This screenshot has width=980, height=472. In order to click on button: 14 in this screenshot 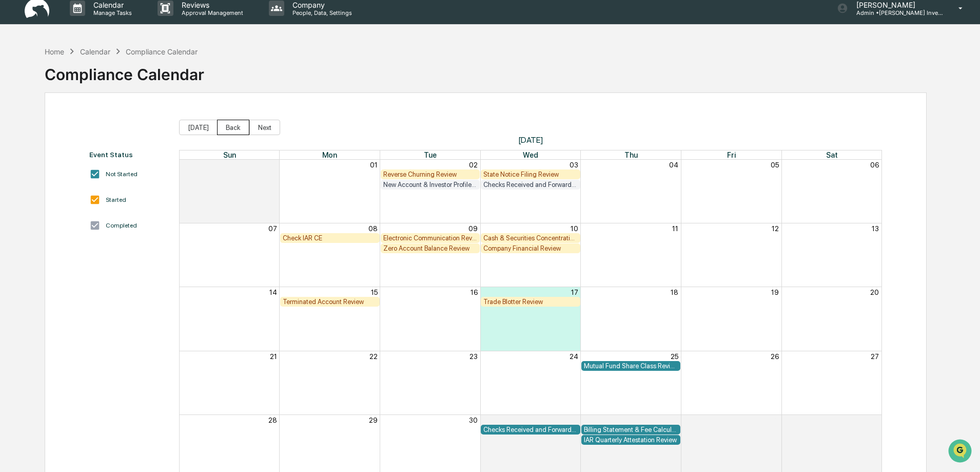, I will do `click(273, 292)`.